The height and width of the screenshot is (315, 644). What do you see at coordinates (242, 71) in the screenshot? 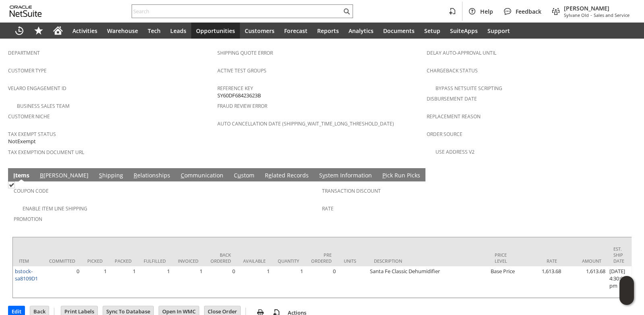
I see `a: Active Test Groups` at bounding box center [242, 71].